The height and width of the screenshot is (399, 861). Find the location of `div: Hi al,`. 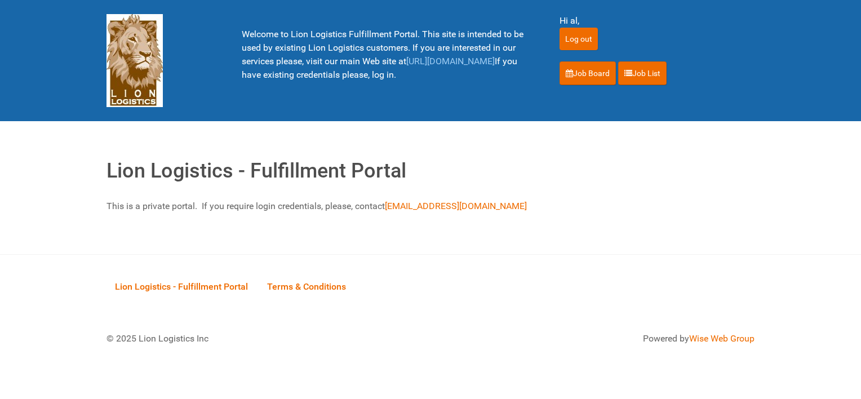

div: Hi al, is located at coordinates (657, 21).